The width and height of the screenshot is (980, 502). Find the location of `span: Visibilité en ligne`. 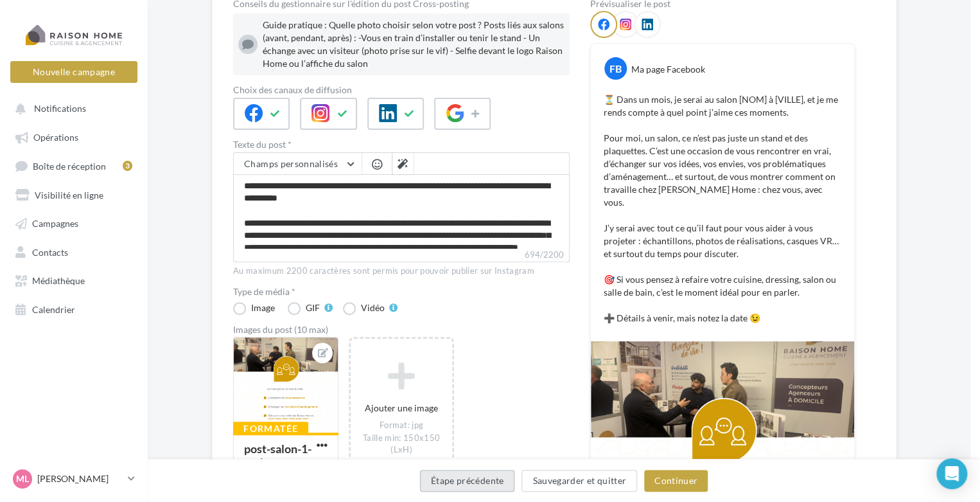

span: Visibilité en ligne is located at coordinates (69, 194).